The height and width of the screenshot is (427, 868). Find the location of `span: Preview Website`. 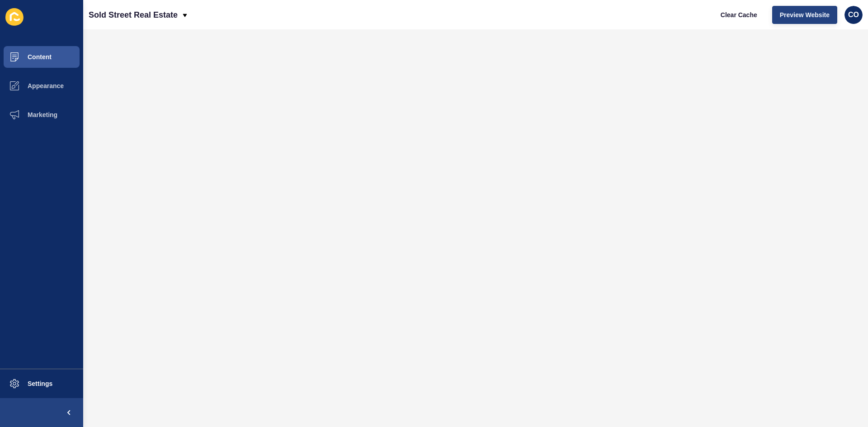

span: Preview Website is located at coordinates (805, 15).